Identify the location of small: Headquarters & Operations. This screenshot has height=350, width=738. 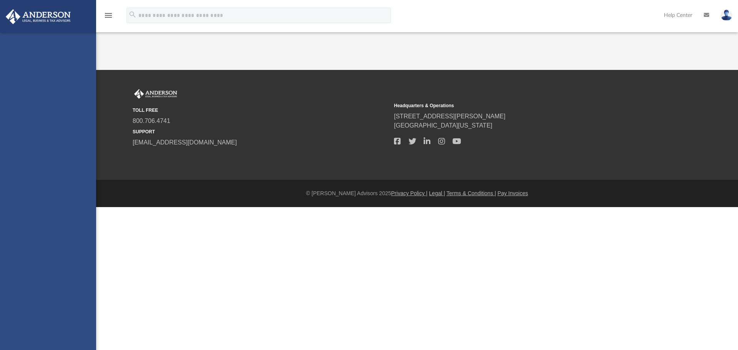
(522, 106).